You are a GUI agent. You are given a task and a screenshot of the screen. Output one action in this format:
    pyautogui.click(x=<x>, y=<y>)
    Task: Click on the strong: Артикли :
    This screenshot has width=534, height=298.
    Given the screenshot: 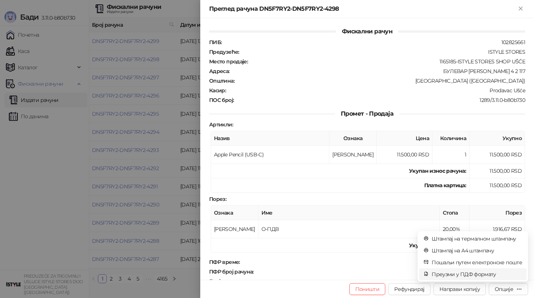 What is the action you would take?
    pyautogui.click(x=221, y=125)
    